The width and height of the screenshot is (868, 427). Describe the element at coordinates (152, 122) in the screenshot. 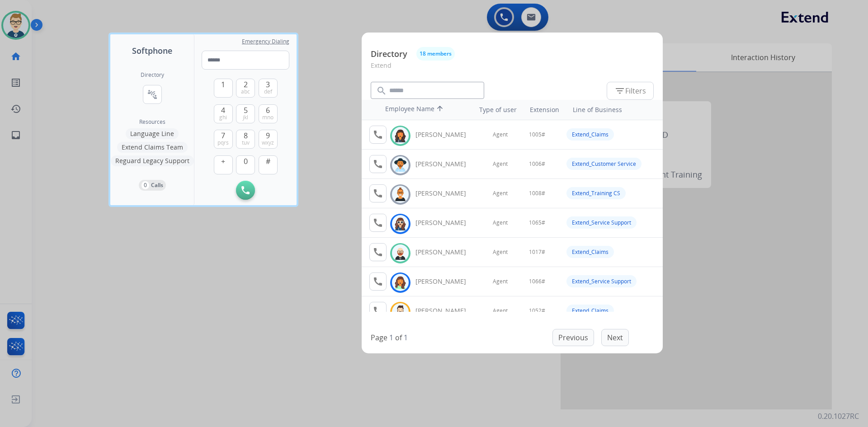

I see `span: Resources` at that location.